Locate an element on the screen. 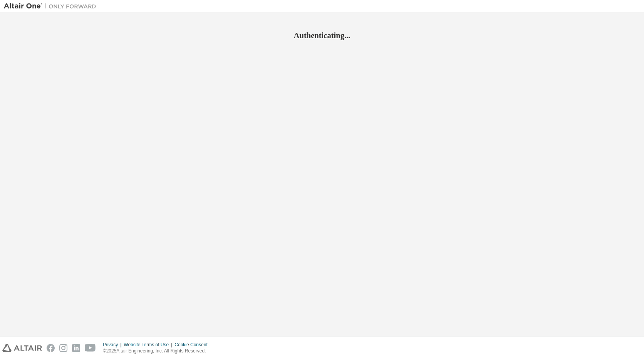  div: Cookie Consent is located at coordinates (193, 345).